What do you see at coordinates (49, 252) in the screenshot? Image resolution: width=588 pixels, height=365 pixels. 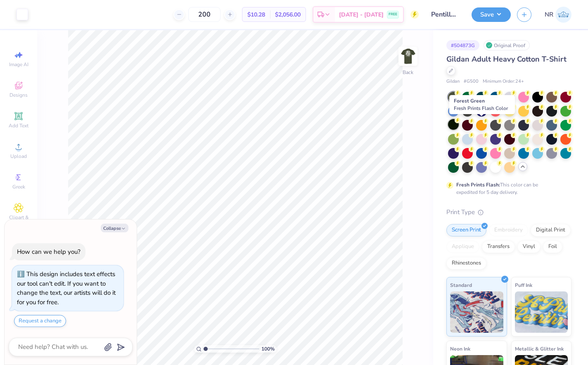 I see `div: How can we help you?` at bounding box center [49, 252].